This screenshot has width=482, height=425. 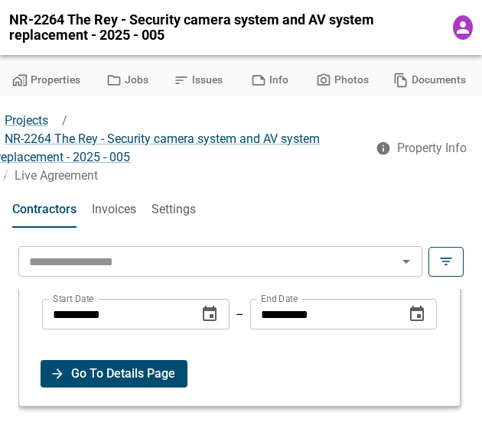 I want to click on span: Settings, so click(x=174, y=210).